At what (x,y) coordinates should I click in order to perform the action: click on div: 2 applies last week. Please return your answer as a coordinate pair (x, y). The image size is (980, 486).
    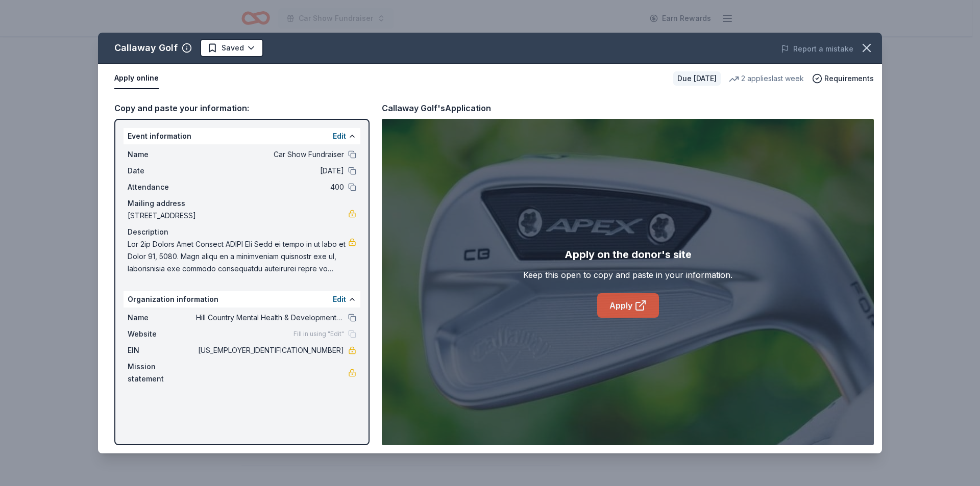
    Looking at the image, I should click on (766, 79).